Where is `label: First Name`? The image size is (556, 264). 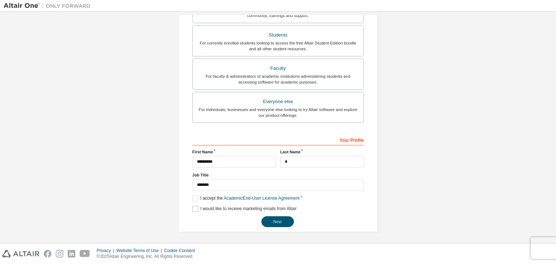
label: First Name is located at coordinates (234, 152).